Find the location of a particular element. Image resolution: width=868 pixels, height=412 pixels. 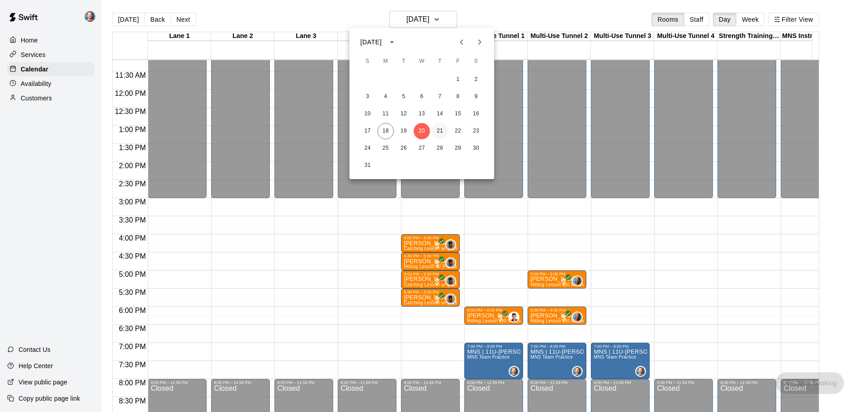

button: 13 is located at coordinates (422, 114).